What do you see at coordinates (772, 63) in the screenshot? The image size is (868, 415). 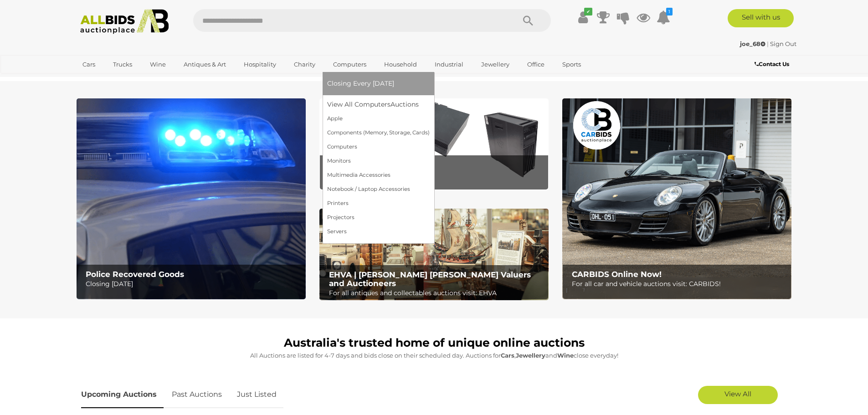 I see `b: Contact Us` at bounding box center [772, 63].